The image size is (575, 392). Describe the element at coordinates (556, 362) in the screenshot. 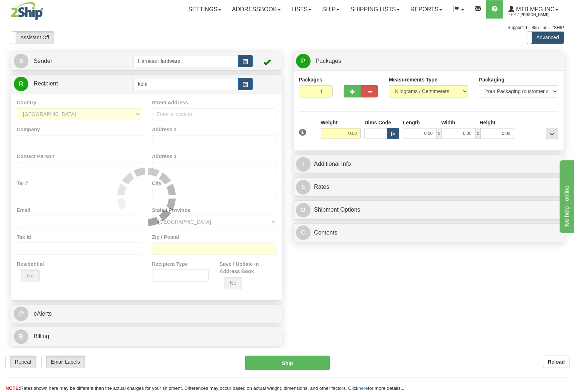

I see `b: Reload` at that location.